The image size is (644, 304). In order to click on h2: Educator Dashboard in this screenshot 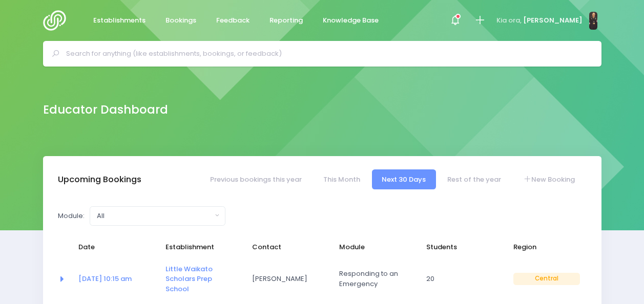, I will do `click(106, 109)`.